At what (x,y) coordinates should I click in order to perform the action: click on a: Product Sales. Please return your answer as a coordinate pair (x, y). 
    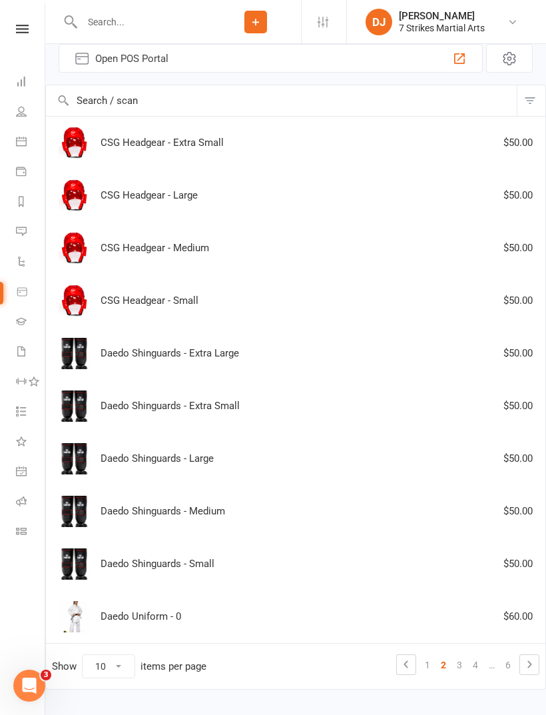
    Looking at the image, I should click on (31, 292).